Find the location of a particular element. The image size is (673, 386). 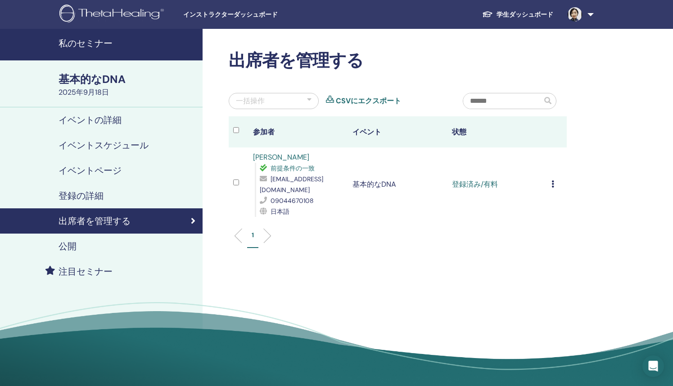

font: 状態 is located at coordinates (459, 132).